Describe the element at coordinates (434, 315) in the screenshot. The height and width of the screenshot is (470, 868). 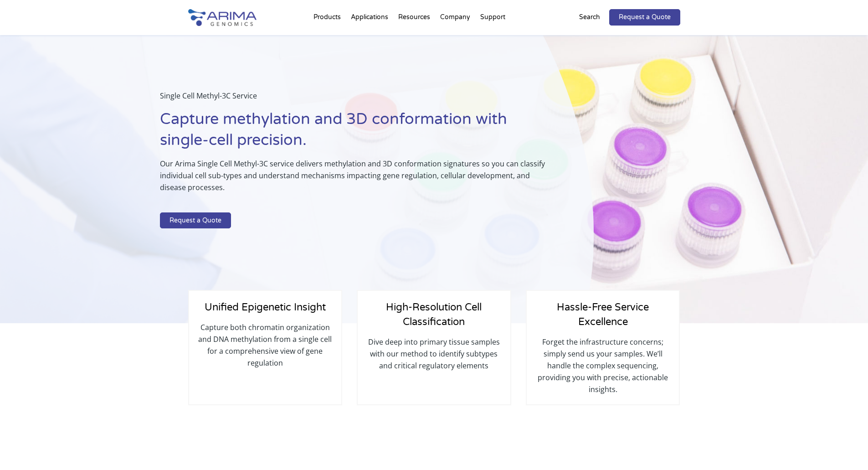
I see `span: High-Resolution Cell Classification` at that location.